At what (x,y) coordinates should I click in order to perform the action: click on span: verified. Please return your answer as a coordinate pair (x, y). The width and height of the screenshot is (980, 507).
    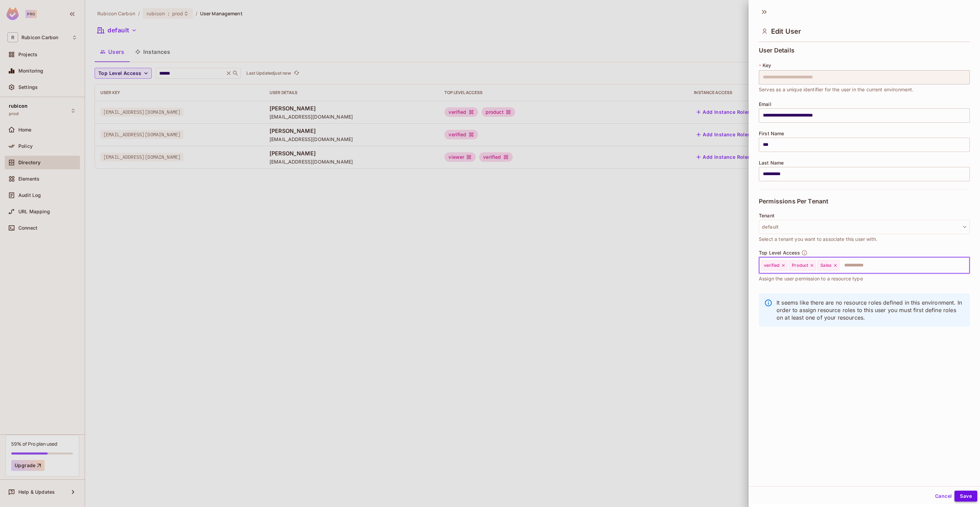
    Looking at the image, I should click on (772, 265).